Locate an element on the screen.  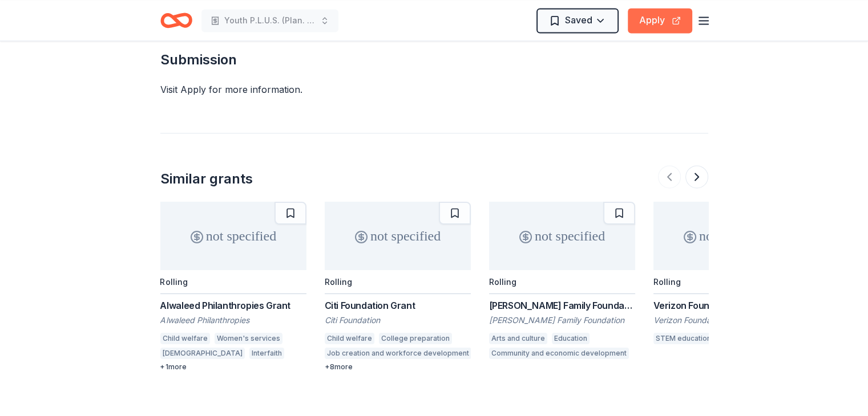
div: + 1 more is located at coordinates (233, 367).